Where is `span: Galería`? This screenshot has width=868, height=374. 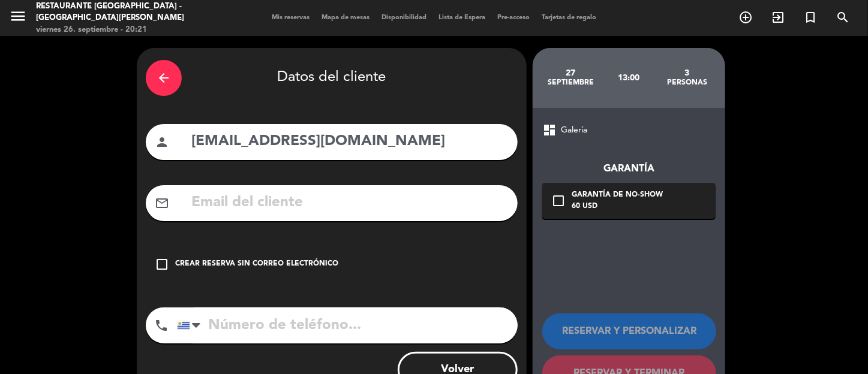 span: Galería is located at coordinates (574, 130).